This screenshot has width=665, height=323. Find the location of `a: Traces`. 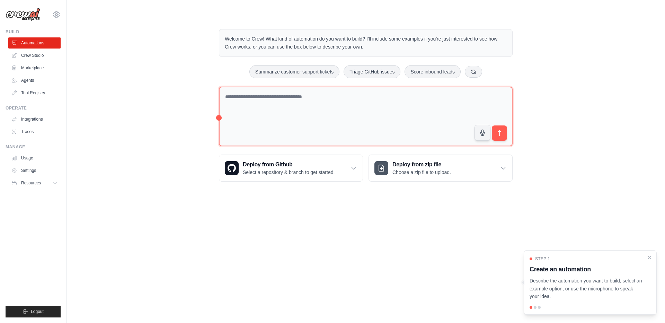

a: Traces is located at coordinates (34, 132).